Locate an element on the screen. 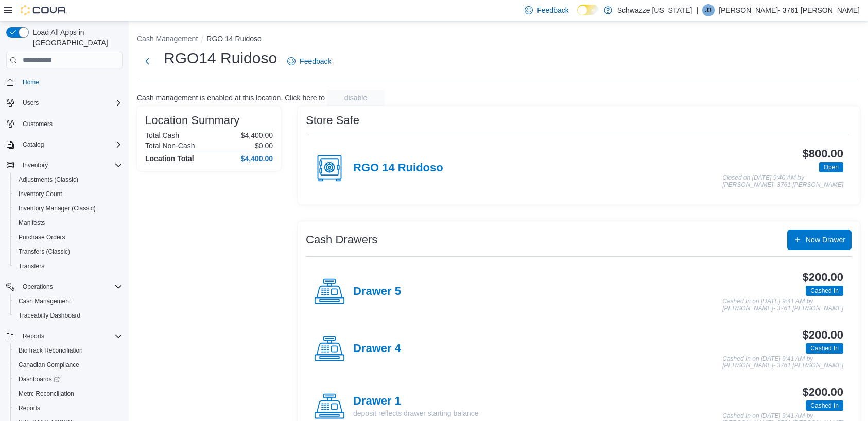  button: disable is located at coordinates (356, 98).